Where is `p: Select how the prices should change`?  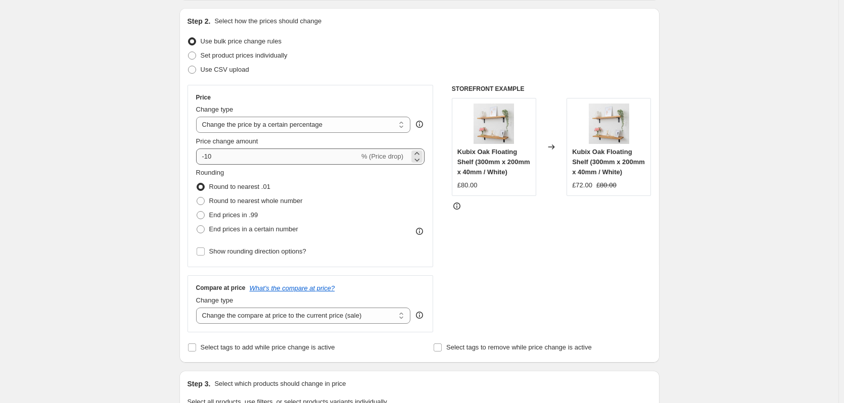 p: Select how the prices should change is located at coordinates (268, 21).